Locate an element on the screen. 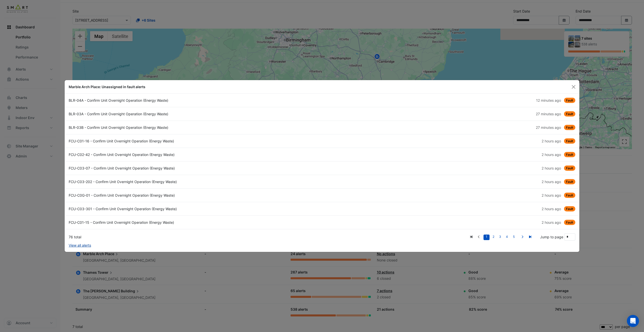 This screenshot has width=644, height=332. div: FCU-C01-16 - Confirm Unit Overnight Operation (Energy Waste) is located at coordinates (194, 141).